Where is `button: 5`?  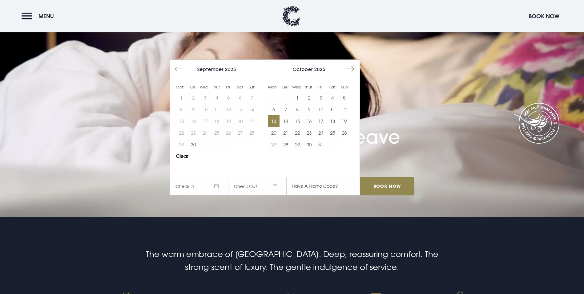
button: 5 is located at coordinates (344, 98).